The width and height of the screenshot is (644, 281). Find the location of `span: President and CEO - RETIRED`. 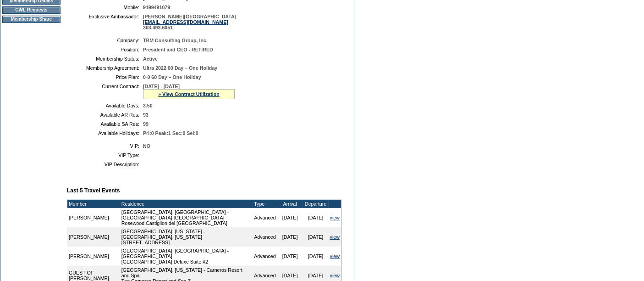

span: President and CEO - RETIRED is located at coordinates (178, 50).